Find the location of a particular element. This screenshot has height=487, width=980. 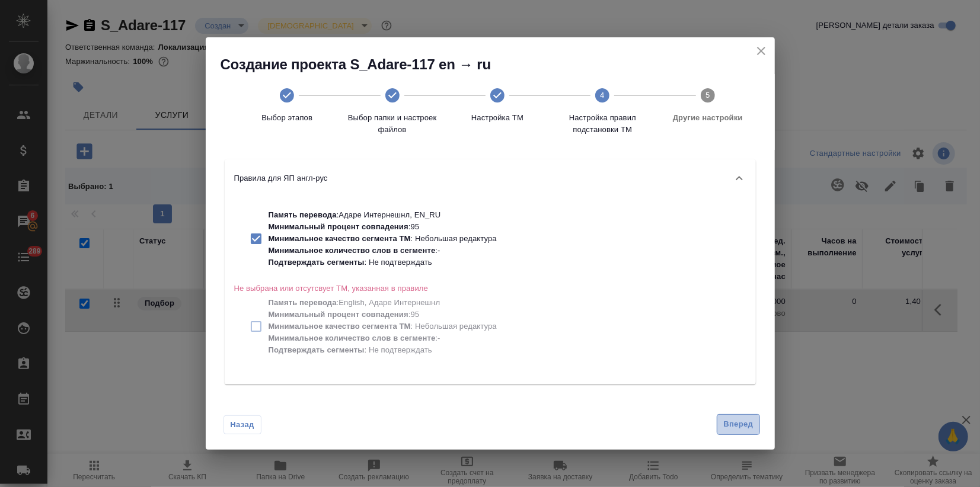

span: Другие настройки is located at coordinates (707, 118).